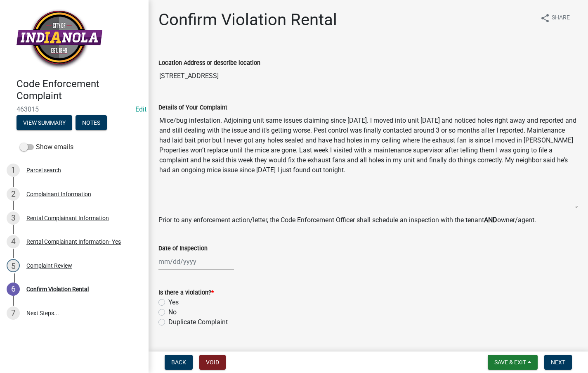 The width and height of the screenshot is (588, 373). Describe the element at coordinates (79, 90) in the screenshot. I see `h4: Code Enforcement Complaint` at that location.